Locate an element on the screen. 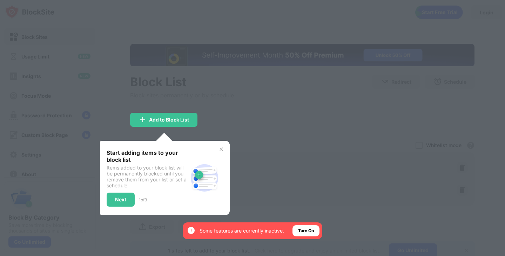 This screenshot has width=505, height=256. img: error-circle-white.svg is located at coordinates (191, 231).